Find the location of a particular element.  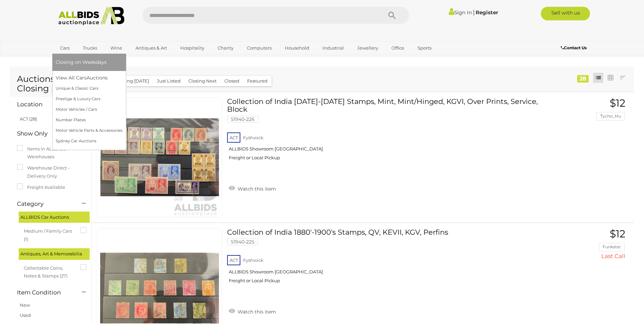

img: Allbids.com.au is located at coordinates (91, 16).